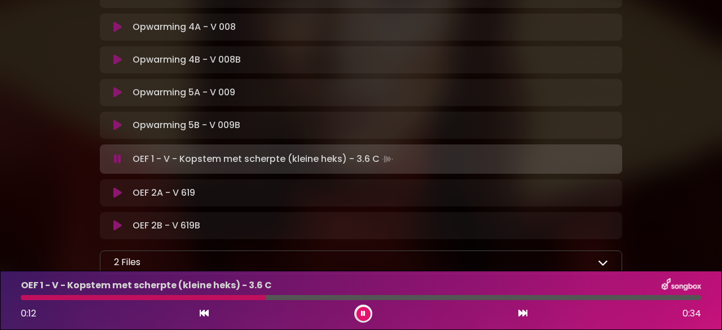 This screenshot has height=330, width=722. What do you see at coordinates (388, 159) in the screenshot?
I see `img: waveform4.gif` at bounding box center [388, 159].